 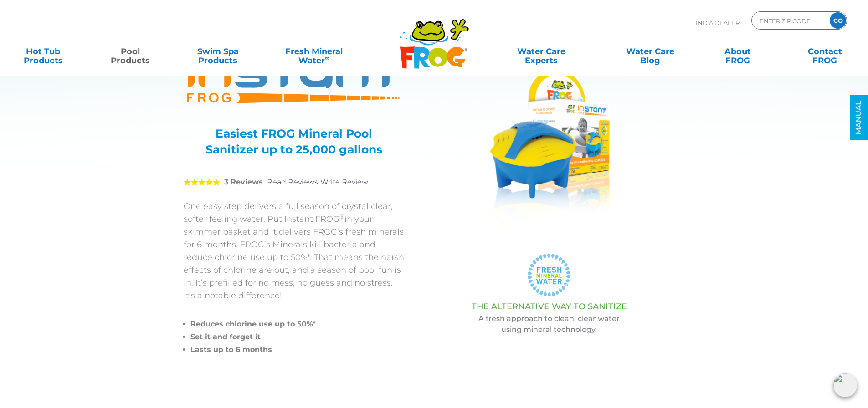 I want to click on img: A product photo of the "FROG INSTANT" pool sanitizer with its packaging. The blue and yellow devi..., so click(x=548, y=148).